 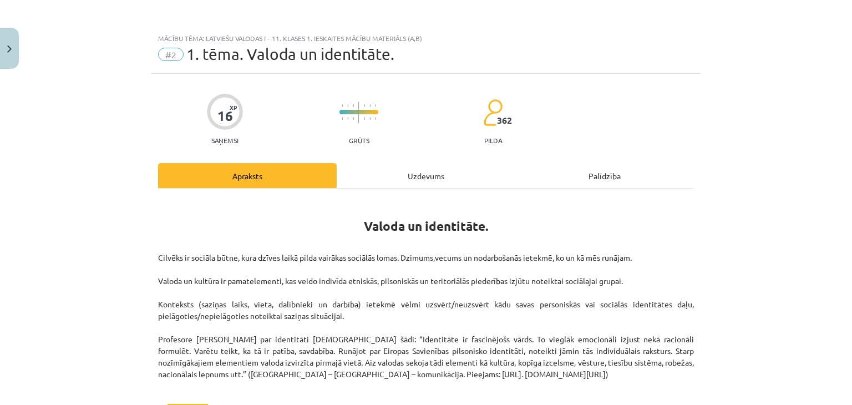 What do you see at coordinates (225, 140) in the screenshot?
I see `p: Saņemsi` at bounding box center [225, 140].